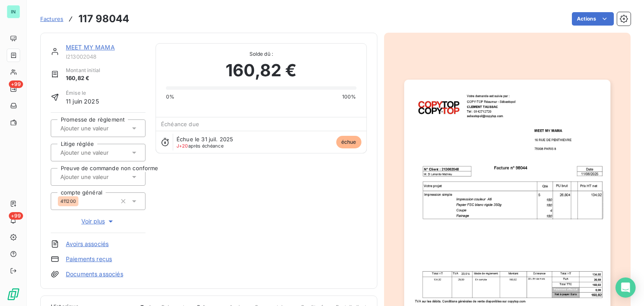  I want to click on button: Actions, so click(592, 19).